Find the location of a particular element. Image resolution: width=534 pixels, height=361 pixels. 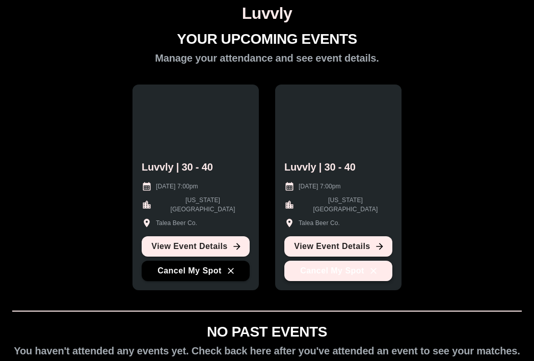

h1: NO PAST EVENTS is located at coordinates (267, 332).